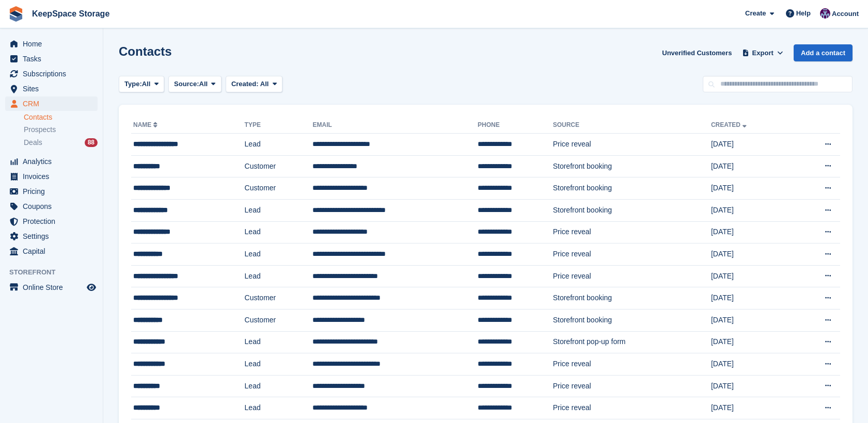 The height and width of the screenshot is (423, 868). Describe the element at coordinates (60, 142) in the screenshot. I see `a: Deals 88` at that location.